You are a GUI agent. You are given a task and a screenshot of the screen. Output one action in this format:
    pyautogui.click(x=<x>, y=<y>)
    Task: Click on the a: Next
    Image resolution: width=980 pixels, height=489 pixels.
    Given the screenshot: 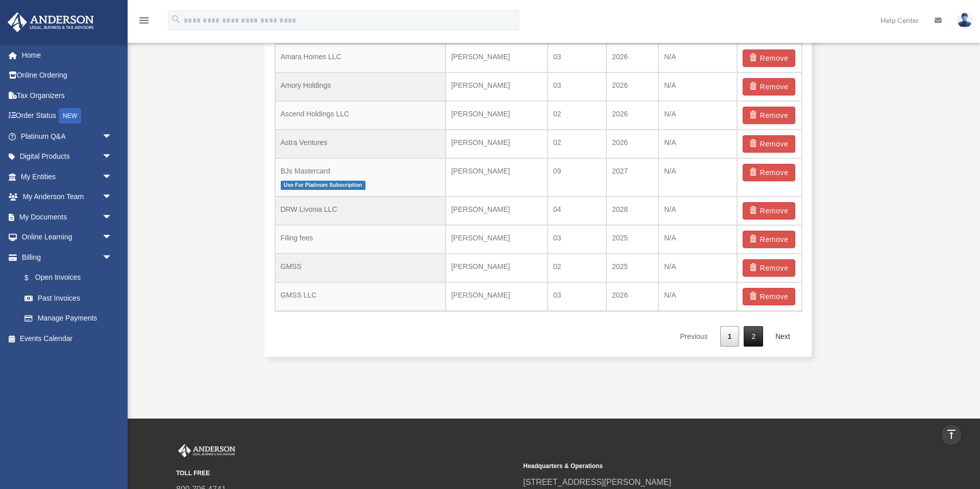 What is the action you would take?
    pyautogui.click(x=783, y=337)
    